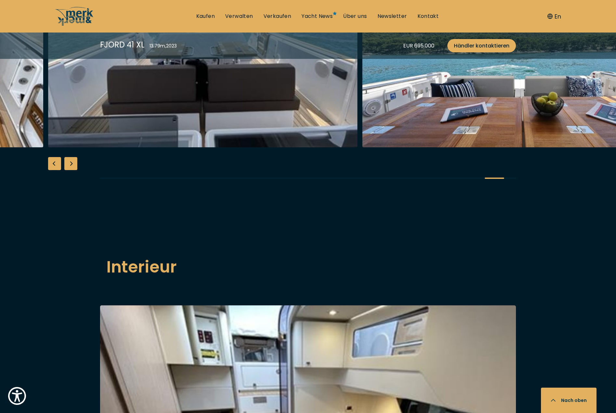  What do you see at coordinates (163, 46) in the screenshot?
I see `div: 13.79 m , 2023` at bounding box center [163, 46].